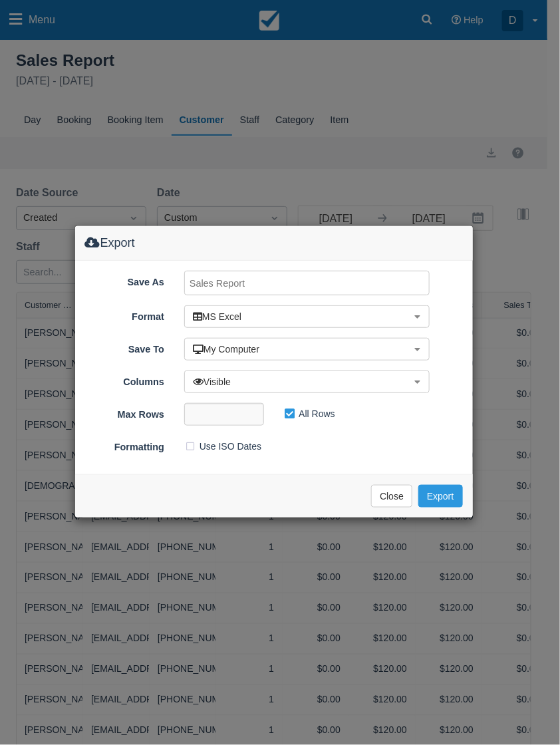  What do you see at coordinates (227, 446) in the screenshot?
I see `span: Use ISO Dates` at bounding box center [227, 446].